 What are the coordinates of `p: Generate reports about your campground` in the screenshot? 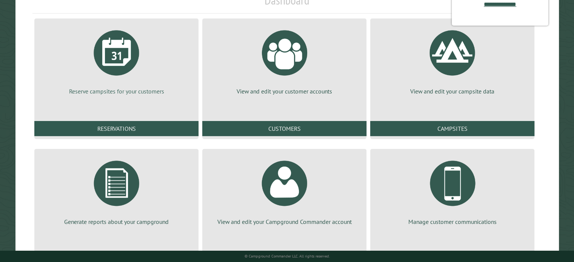 It's located at (116, 222).